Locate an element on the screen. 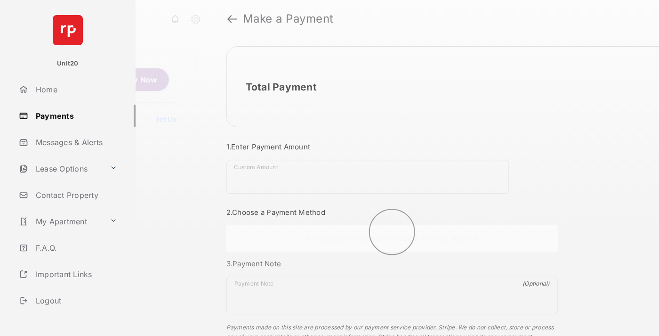 The image size is (659, 336). a: Logout is located at coordinates (75, 300).